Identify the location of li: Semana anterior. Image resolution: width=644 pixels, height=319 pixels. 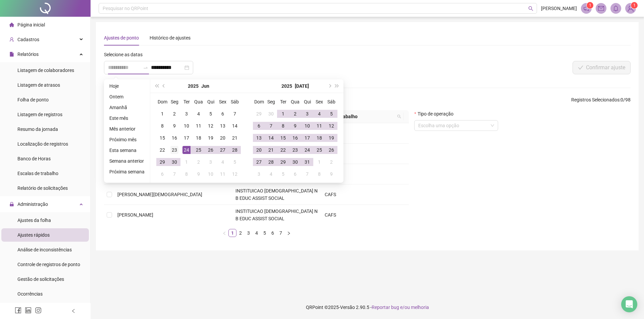
(127, 161).